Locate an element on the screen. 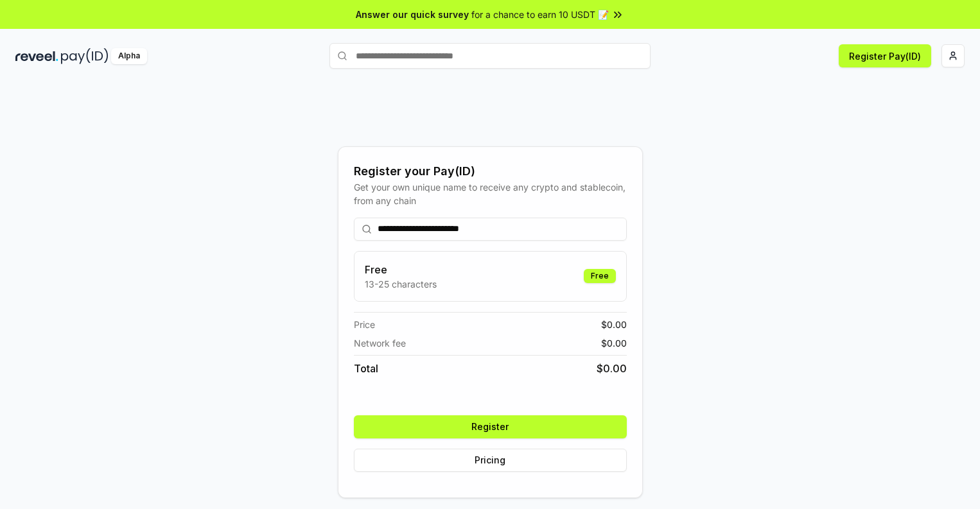 This screenshot has width=980, height=509. span: Price is located at coordinates (364, 324).